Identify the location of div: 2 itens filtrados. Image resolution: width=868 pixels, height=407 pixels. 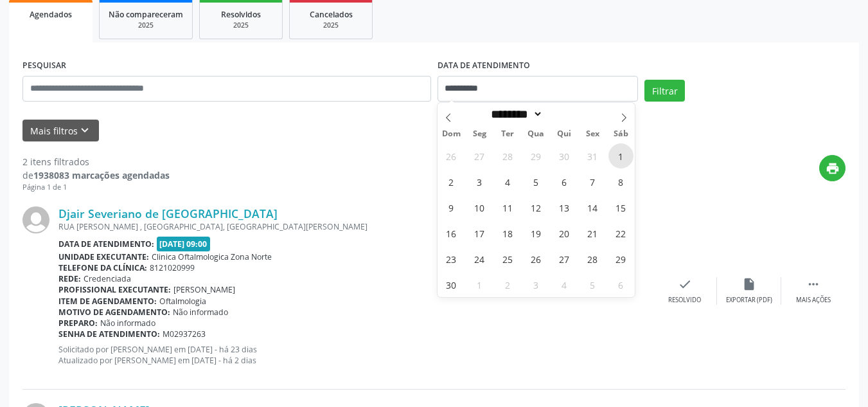
(95, 161).